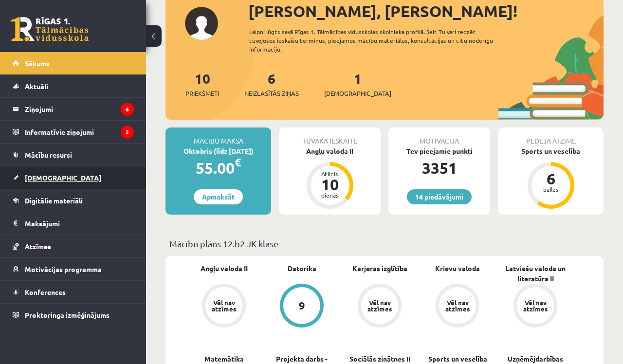 The height and width of the screenshot is (364, 623). What do you see at coordinates (379, 359) in the screenshot?
I see `a: Sociālās zinātnes II` at bounding box center [379, 359].